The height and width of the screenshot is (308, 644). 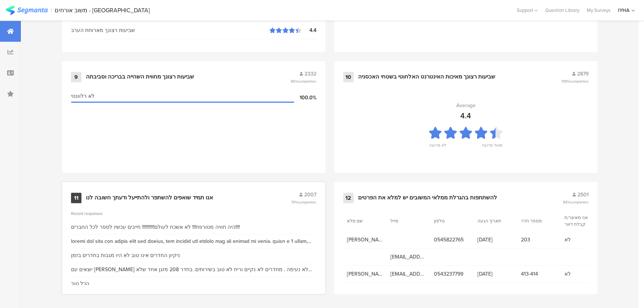 What do you see at coordinates (310, 195) in the screenshot?
I see `span: 2007` at bounding box center [310, 195].